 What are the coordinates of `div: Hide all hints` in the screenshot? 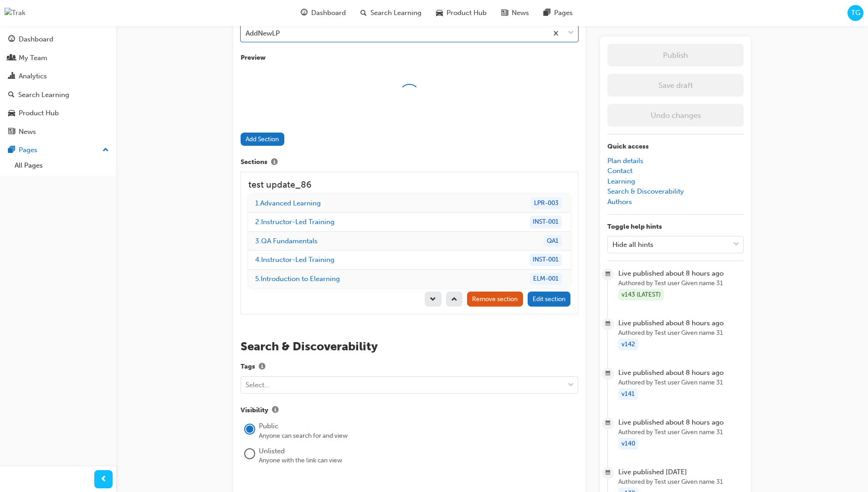 It's located at (633, 244).